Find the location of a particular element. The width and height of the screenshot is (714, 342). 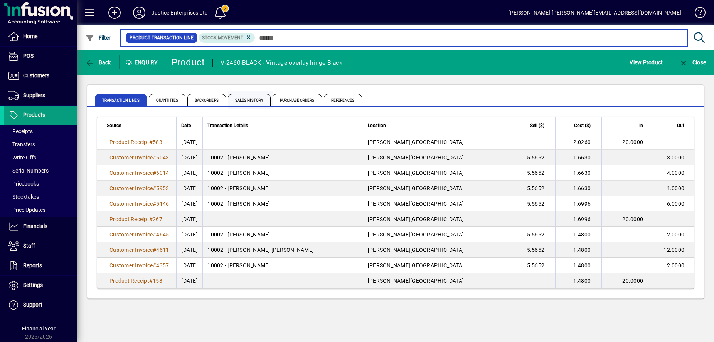

a: Stocktakes is located at coordinates (40, 197).